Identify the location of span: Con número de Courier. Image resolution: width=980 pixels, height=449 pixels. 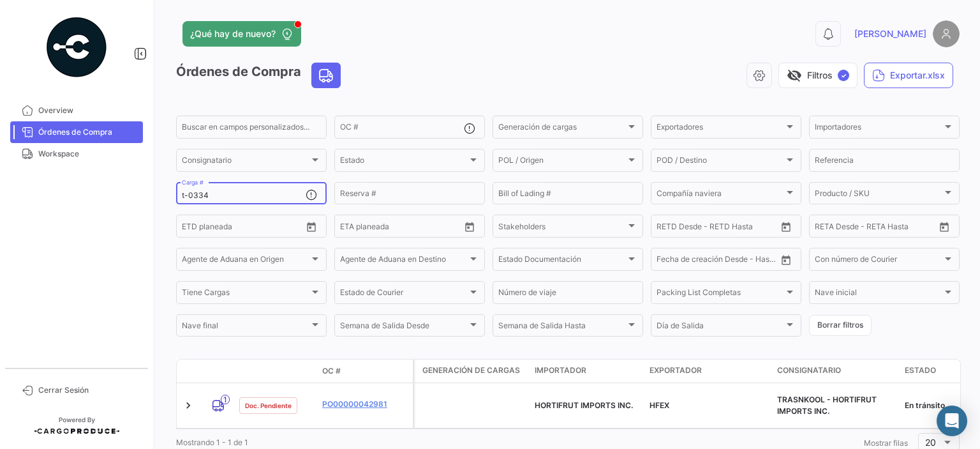
(878, 261).